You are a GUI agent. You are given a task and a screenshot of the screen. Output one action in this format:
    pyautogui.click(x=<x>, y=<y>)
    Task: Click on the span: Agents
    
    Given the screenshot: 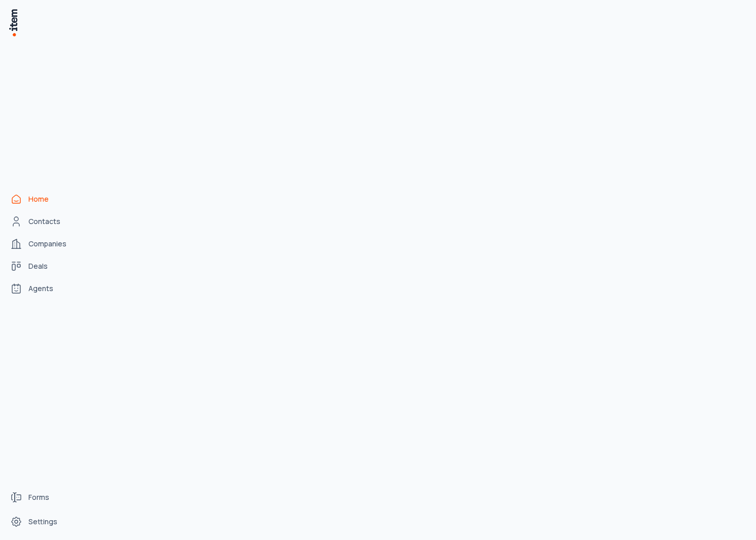 What is the action you would take?
    pyautogui.click(x=41, y=288)
    